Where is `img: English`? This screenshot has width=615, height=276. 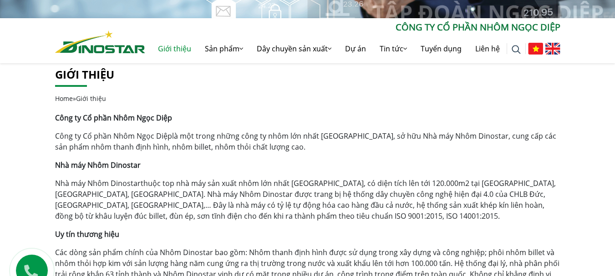
img: English is located at coordinates (552, 49).